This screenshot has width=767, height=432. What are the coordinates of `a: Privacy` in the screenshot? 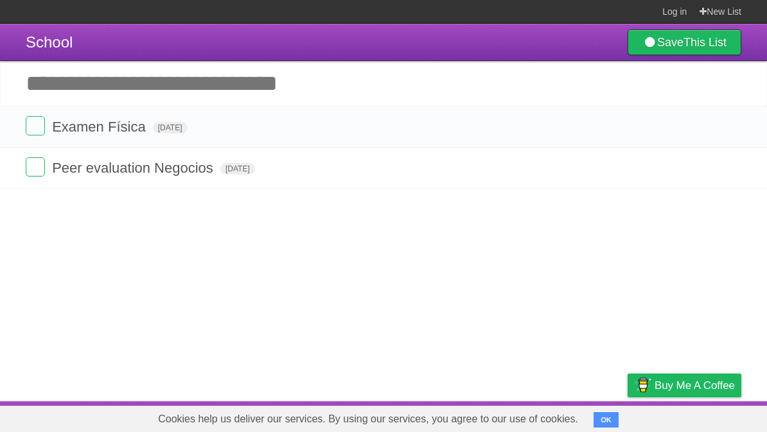 It's located at (627, 417).